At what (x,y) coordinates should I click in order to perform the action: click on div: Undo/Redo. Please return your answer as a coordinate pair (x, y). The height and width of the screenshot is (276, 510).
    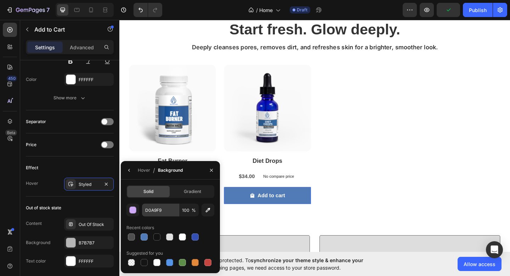
    Looking at the image, I should click on (148, 10).